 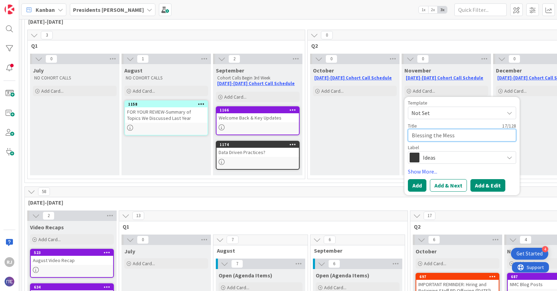 What do you see at coordinates (413, 148) in the screenshot?
I see `span: Label` at bounding box center [413, 148].